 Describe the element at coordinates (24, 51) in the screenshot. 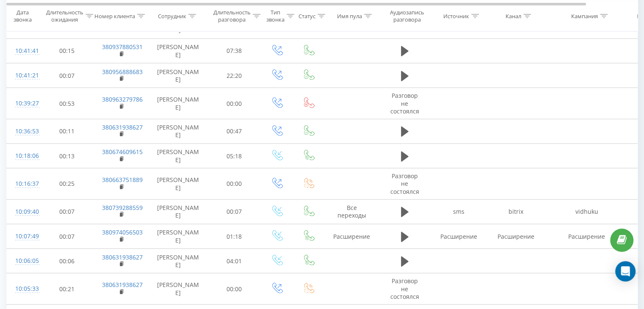

I see `div: 10:41:41` at that location.